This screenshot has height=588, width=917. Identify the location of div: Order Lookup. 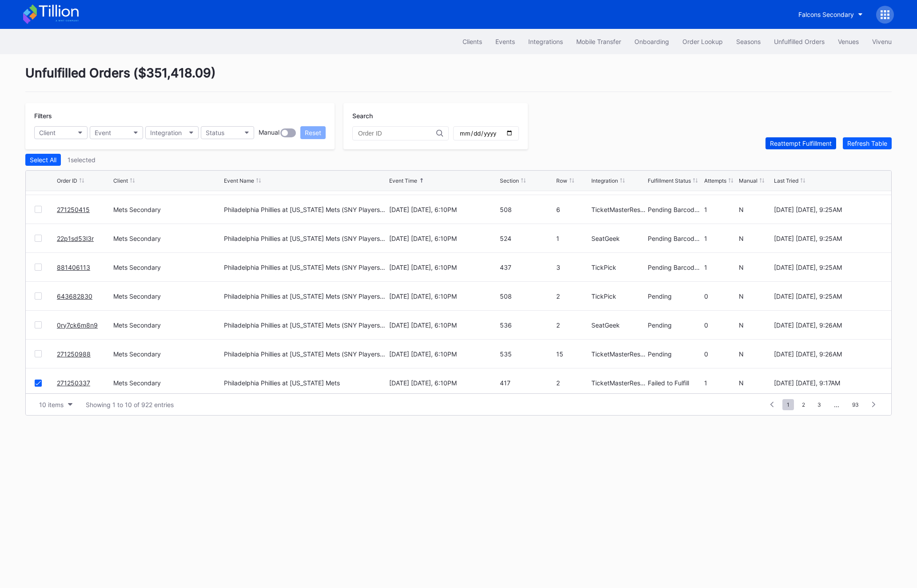
(702, 41).